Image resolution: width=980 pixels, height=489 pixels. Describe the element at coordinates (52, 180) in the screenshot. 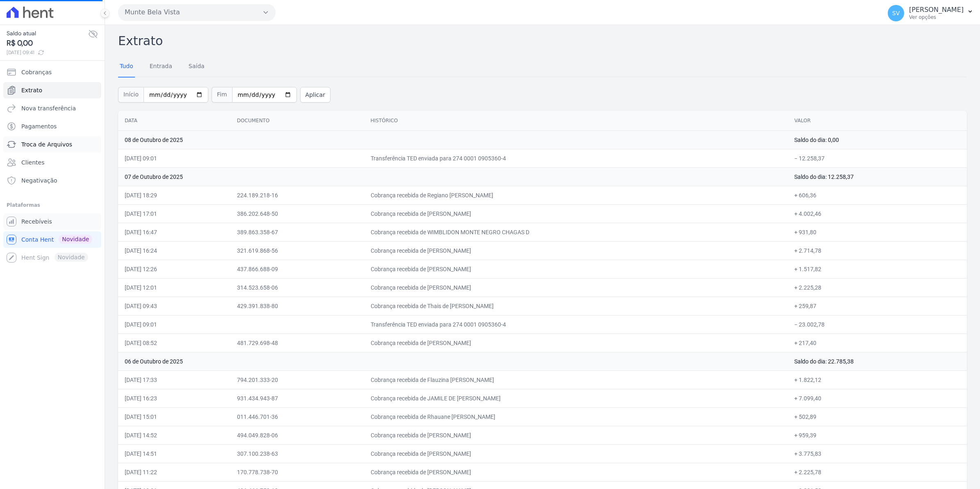

I see `a: Negativação` at that location.